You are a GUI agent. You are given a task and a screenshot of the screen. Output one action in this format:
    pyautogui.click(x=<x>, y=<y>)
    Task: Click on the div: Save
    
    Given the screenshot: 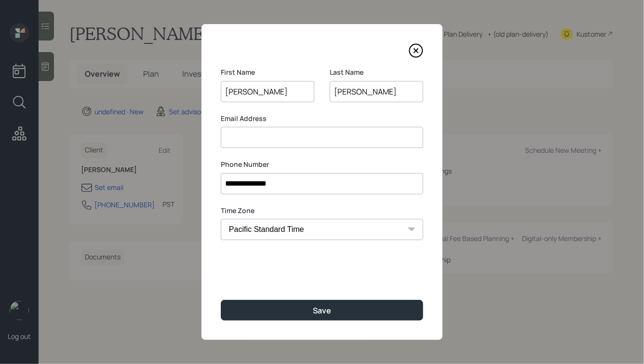 What is the action you would take?
    pyautogui.click(x=322, y=310)
    